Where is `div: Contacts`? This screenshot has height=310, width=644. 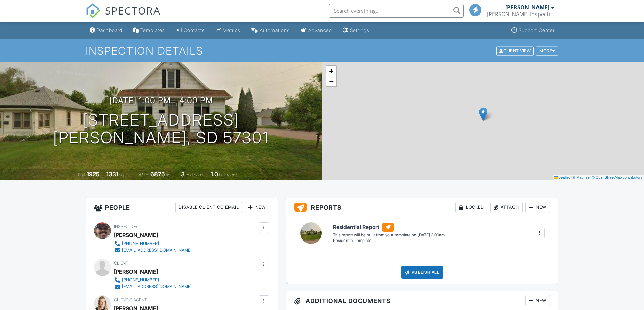
div: Contacts is located at coordinates (194, 30).